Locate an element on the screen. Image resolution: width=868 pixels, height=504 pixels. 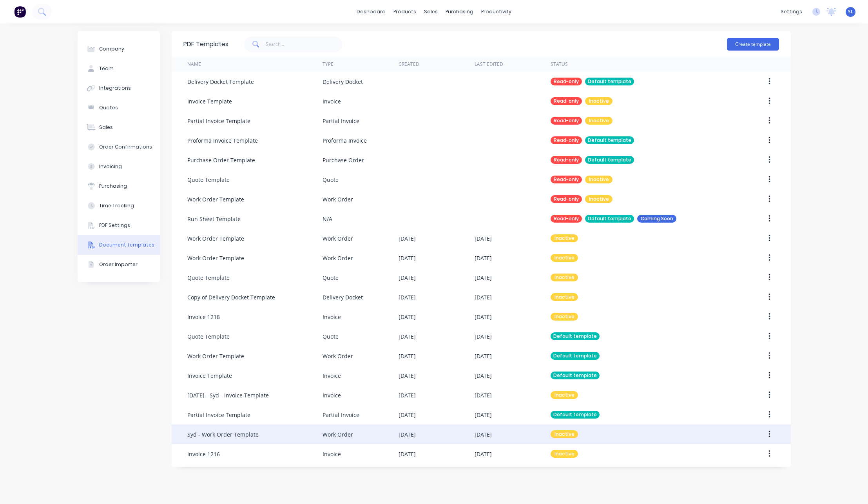
div: Integrations is located at coordinates (115, 88).